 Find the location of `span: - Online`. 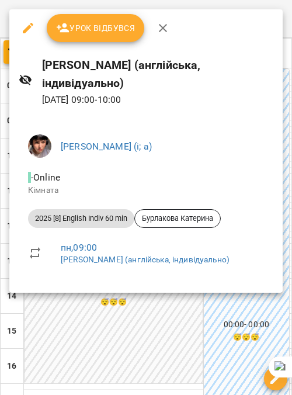

span: - Online is located at coordinates (45, 177).